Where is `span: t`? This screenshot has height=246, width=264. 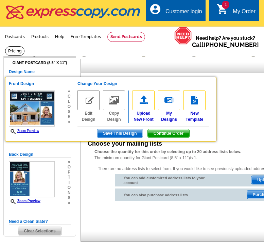
span: t is located at coordinates (69, 177).